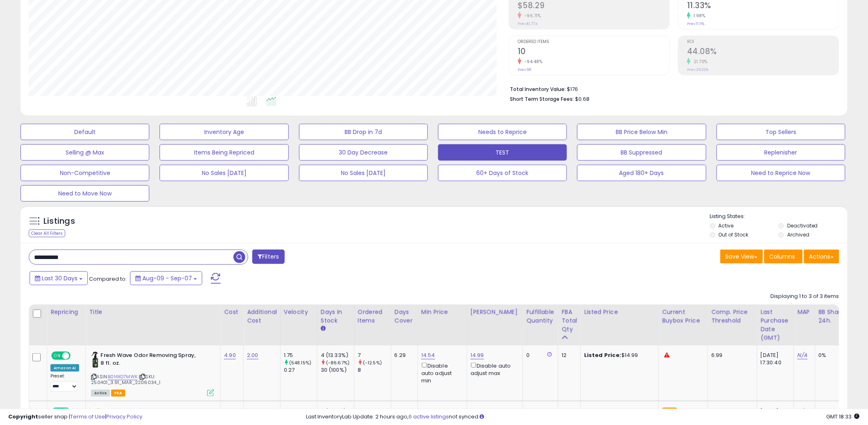  Describe the element at coordinates (733, 234) in the screenshot. I see `label: Out of Stock` at that location.